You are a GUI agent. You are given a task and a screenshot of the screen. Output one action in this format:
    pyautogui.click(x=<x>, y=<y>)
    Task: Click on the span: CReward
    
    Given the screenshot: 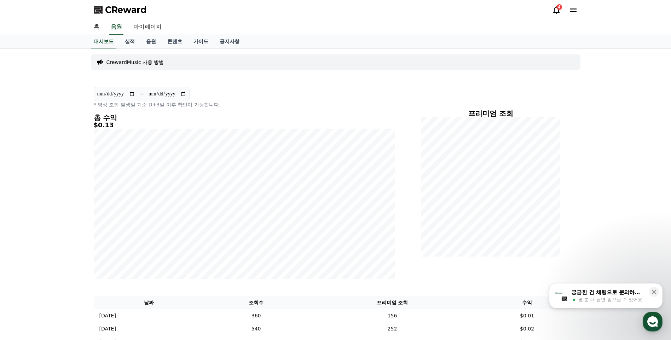 What is the action you would take?
    pyautogui.click(x=126, y=10)
    